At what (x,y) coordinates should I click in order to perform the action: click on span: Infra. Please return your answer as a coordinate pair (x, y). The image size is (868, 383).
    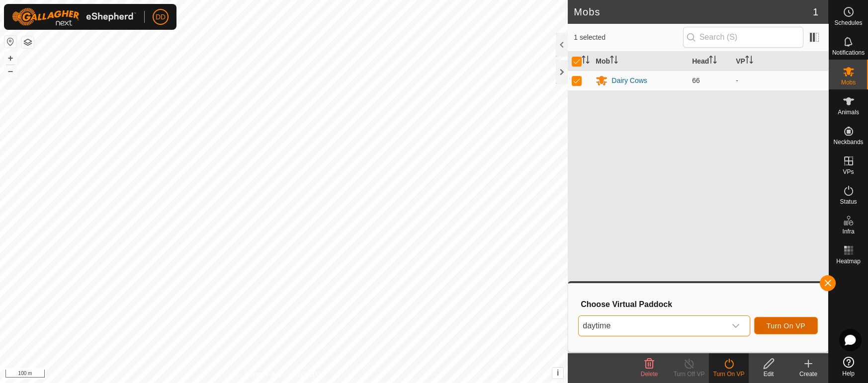
    Looking at the image, I should click on (848, 231).